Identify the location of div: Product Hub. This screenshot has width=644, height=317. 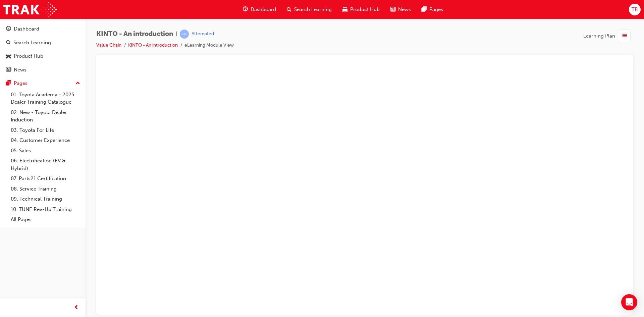
(28, 56).